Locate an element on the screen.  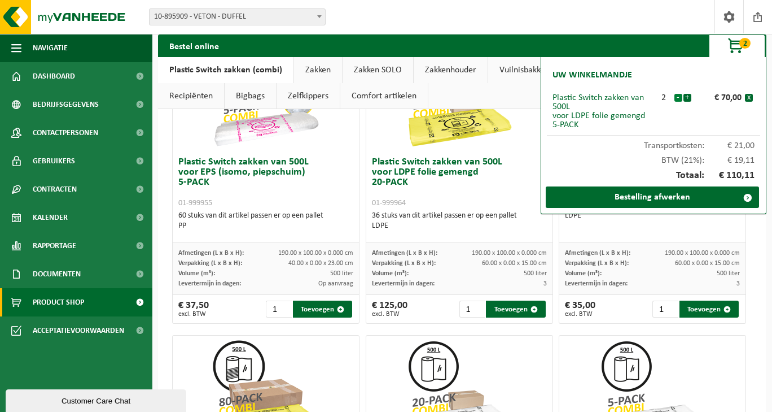
h2: Uw winkelmandje is located at coordinates (592, 75).